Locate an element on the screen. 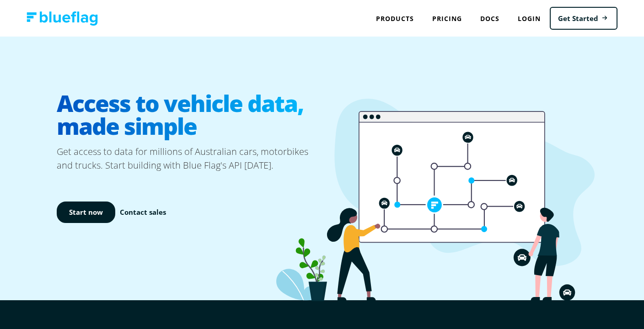 The height and width of the screenshot is (329, 644). a: Get Started is located at coordinates (584, 18).